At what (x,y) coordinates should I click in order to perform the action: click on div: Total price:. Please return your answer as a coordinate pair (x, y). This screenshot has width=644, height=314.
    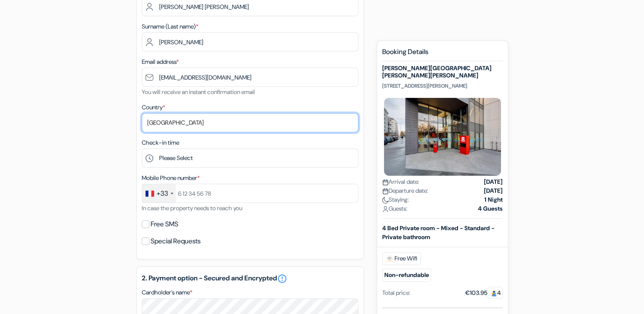
    Looking at the image, I should click on (396, 293).